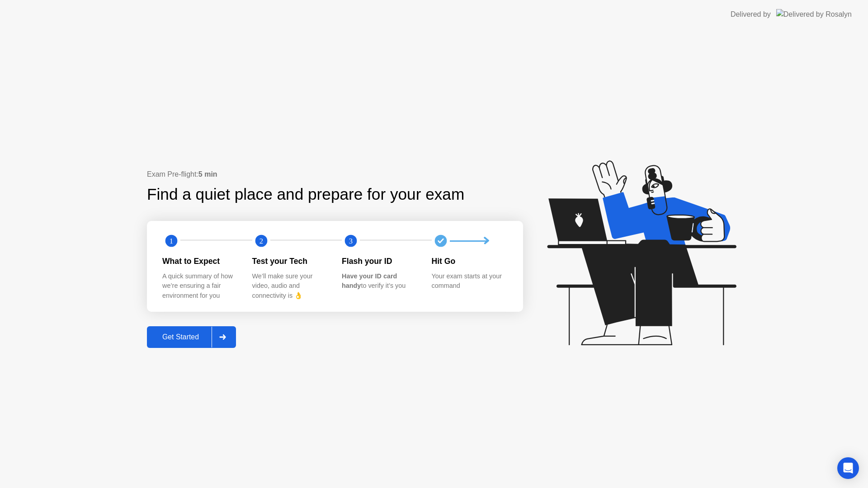  I want to click on div: to verify it’s you, so click(379, 281).